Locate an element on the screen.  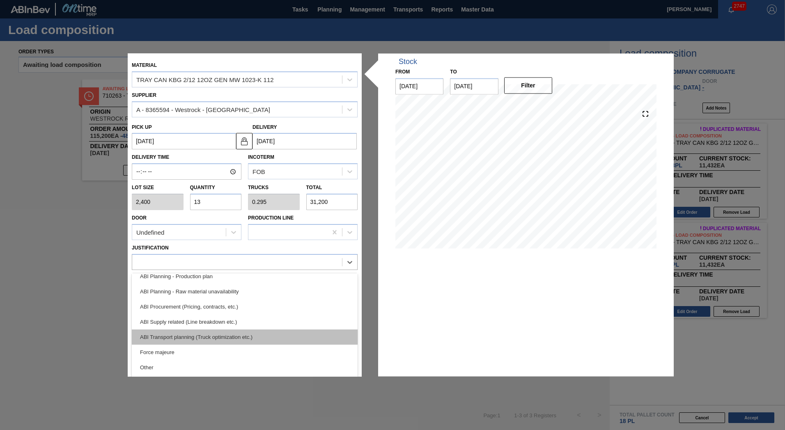
label: Lot size is located at coordinates (158, 188).